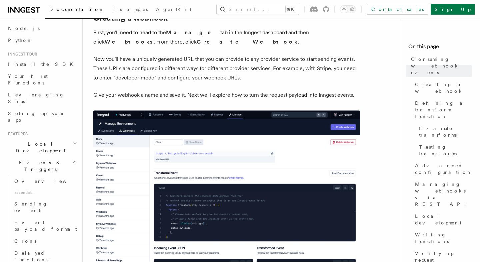 Image resolution: width=480 pixels, height=262 pixels. I want to click on span: Creating a webhook, so click(443, 88).